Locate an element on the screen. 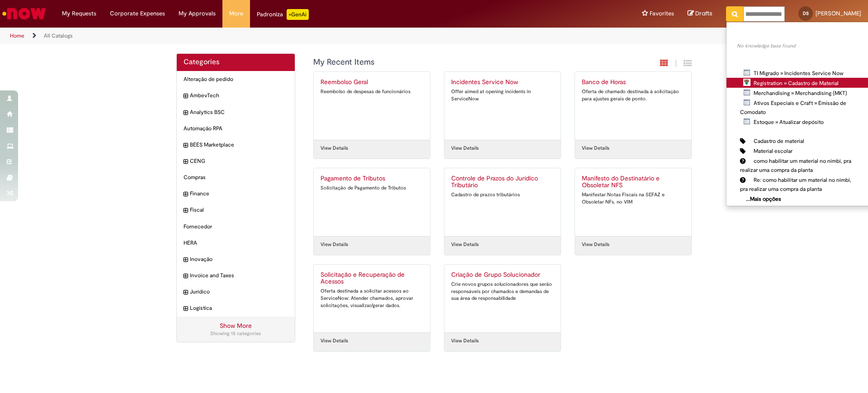 Image resolution: width=868 pixels, height=393 pixels. h2: Reembolso Geral is located at coordinates (372, 82).